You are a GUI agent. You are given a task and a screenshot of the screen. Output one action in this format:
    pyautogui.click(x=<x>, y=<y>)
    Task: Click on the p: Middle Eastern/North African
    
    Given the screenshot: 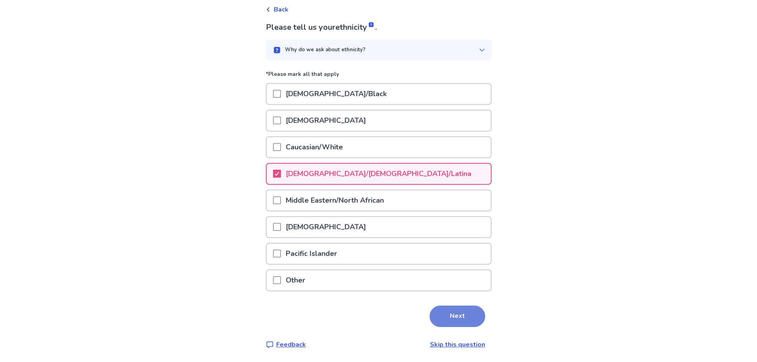 What is the action you would take?
    pyautogui.click(x=335, y=200)
    